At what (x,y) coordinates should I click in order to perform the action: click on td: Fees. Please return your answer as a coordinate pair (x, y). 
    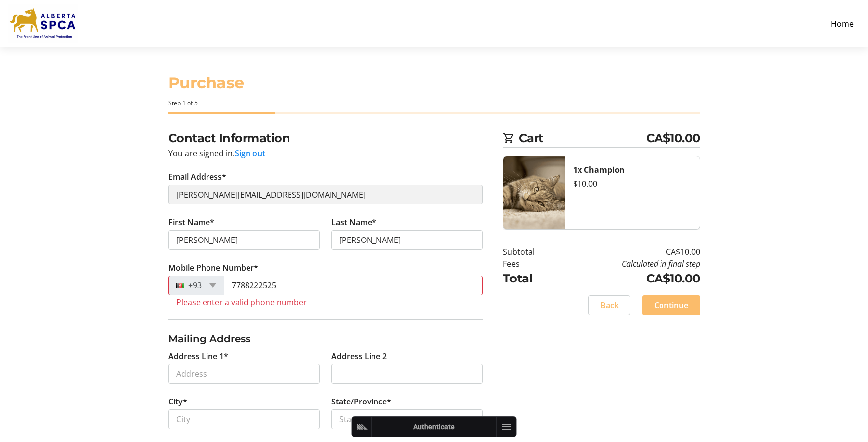
    Looking at the image, I should click on (531, 264).